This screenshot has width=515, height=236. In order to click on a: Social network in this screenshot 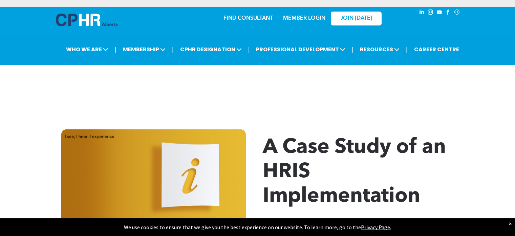, I will do `click(457, 13)`.